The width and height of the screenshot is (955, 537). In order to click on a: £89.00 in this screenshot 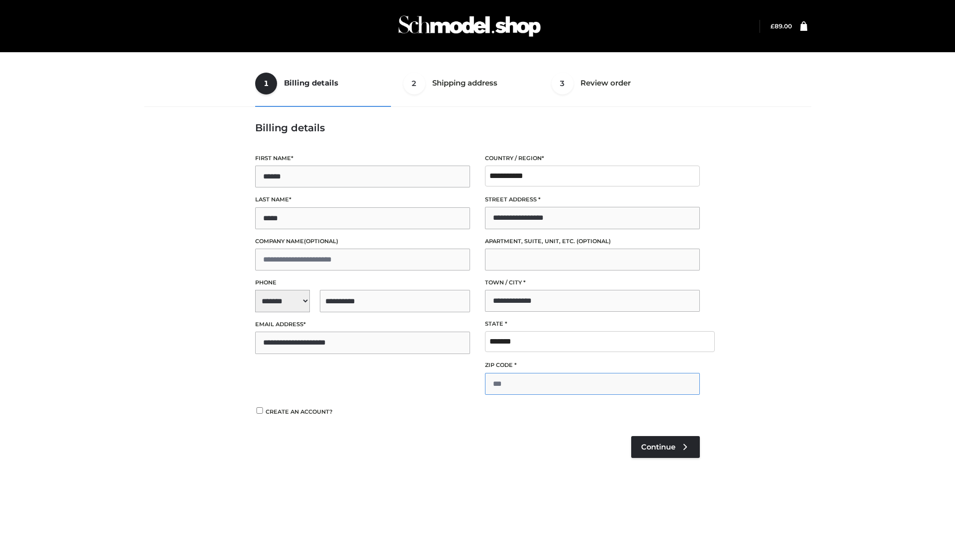, I will do `click(781, 26)`.